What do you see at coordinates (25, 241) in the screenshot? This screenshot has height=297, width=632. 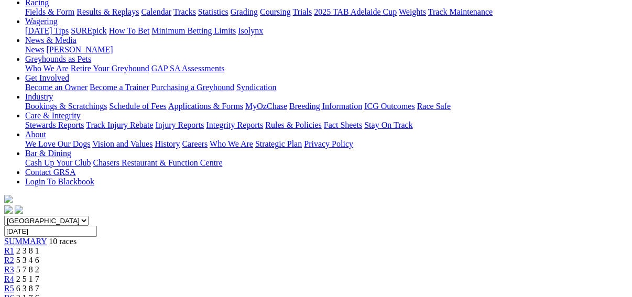 I see `a: SUMMARY` at bounding box center [25, 241].